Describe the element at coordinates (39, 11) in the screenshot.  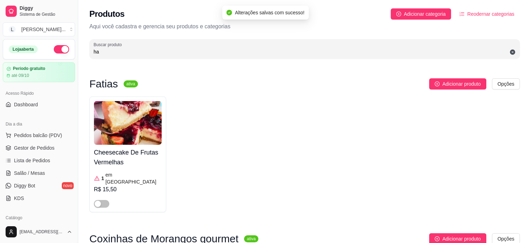
I see `a: DiggySistema de Gestão` at that location.